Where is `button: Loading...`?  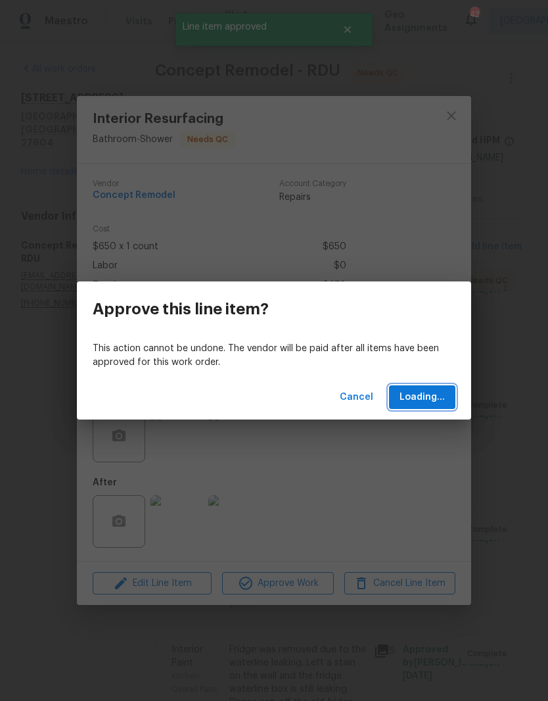
button: Loading... is located at coordinates (422, 397).